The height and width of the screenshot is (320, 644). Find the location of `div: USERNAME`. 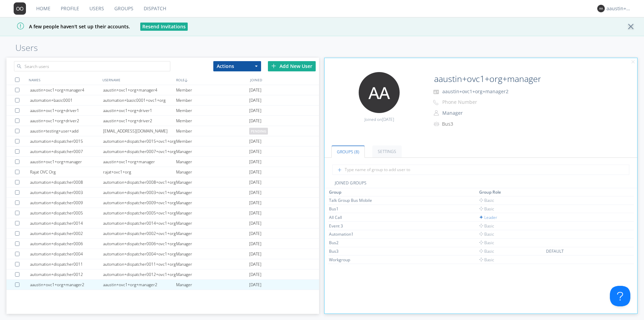

div: USERNAME is located at coordinates (138, 80).